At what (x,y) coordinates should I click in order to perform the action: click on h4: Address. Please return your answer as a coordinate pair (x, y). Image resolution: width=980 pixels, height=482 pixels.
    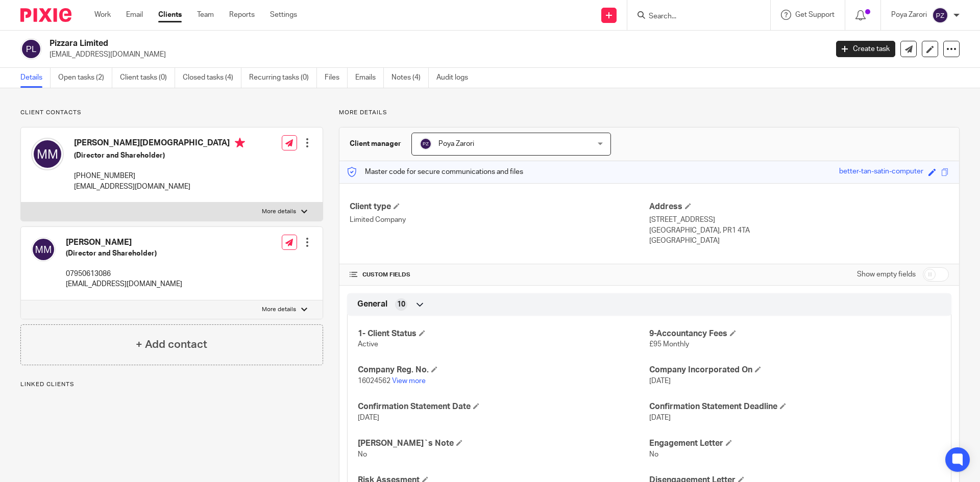
    Looking at the image, I should click on (799, 206).